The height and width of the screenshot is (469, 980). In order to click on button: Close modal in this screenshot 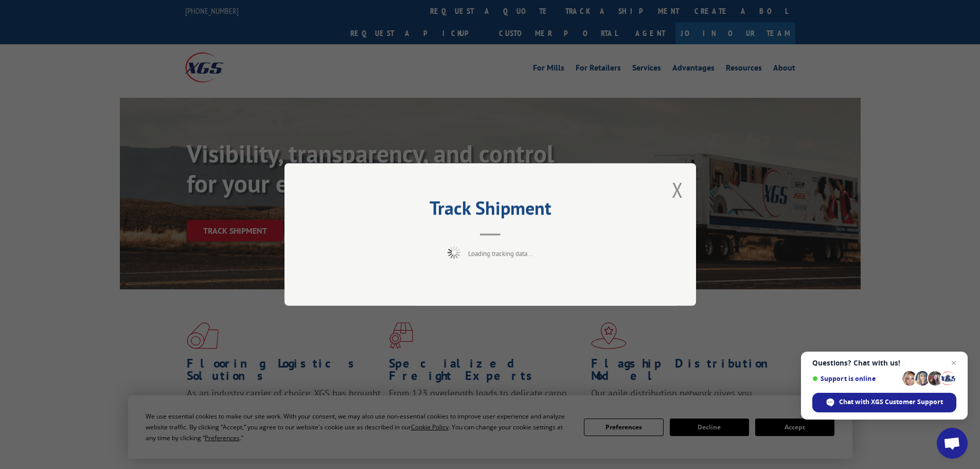, I will do `click(678, 189)`.